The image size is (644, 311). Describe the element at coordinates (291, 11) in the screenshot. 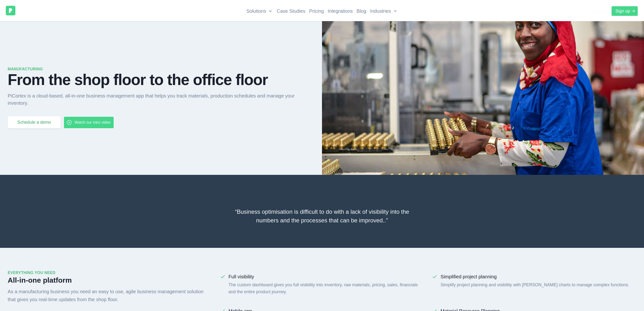

I see `a: Case Studies` at that location.